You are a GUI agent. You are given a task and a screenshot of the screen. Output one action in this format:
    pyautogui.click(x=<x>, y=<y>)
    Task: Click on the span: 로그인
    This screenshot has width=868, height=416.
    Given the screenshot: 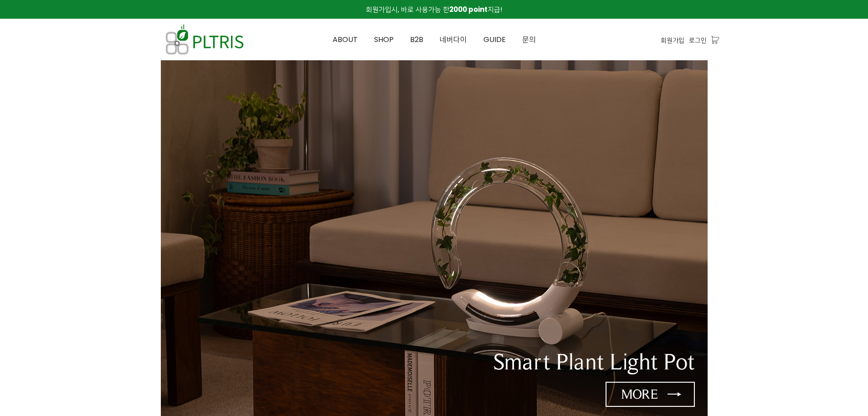 What is the action you would take?
    pyautogui.click(x=698, y=40)
    